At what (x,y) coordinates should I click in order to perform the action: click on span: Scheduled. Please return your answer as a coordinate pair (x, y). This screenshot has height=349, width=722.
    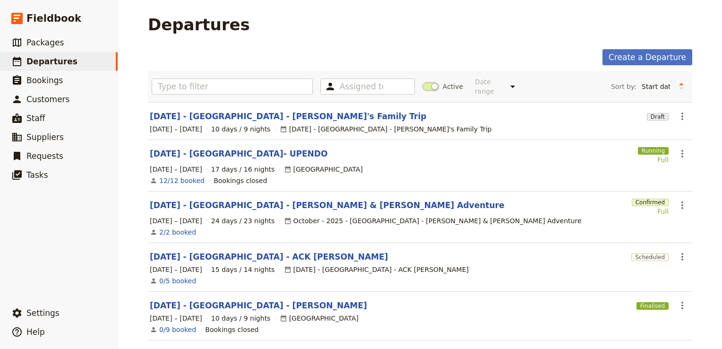
    Looking at the image, I should click on (650, 257).